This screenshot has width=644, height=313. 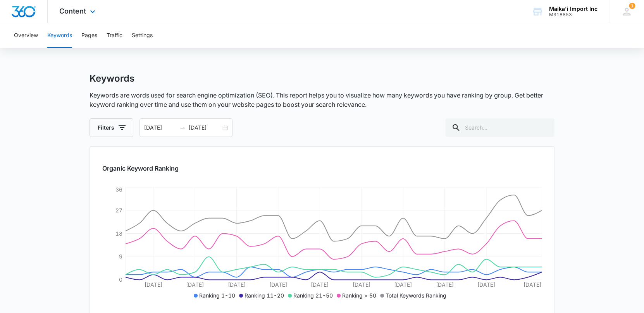 I want to click on tspan: 36, so click(x=119, y=189).